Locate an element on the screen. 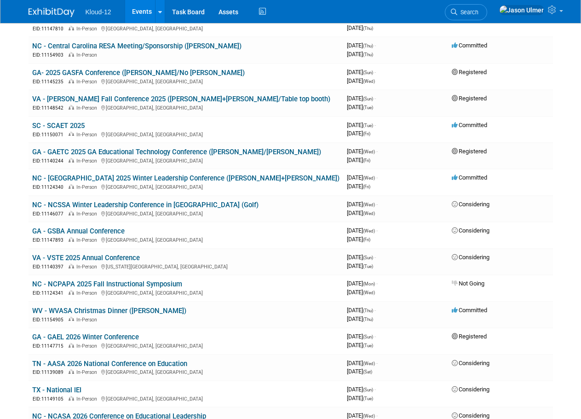 The height and width of the screenshot is (419, 581). span: EID: 11154903 is located at coordinates (50, 55).